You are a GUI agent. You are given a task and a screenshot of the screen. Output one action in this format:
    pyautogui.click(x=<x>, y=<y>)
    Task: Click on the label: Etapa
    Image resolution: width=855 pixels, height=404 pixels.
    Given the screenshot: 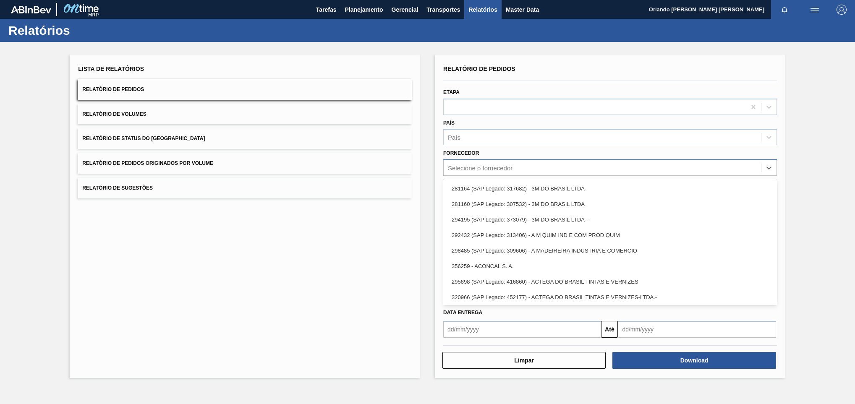 What is the action you would take?
    pyautogui.click(x=451, y=92)
    